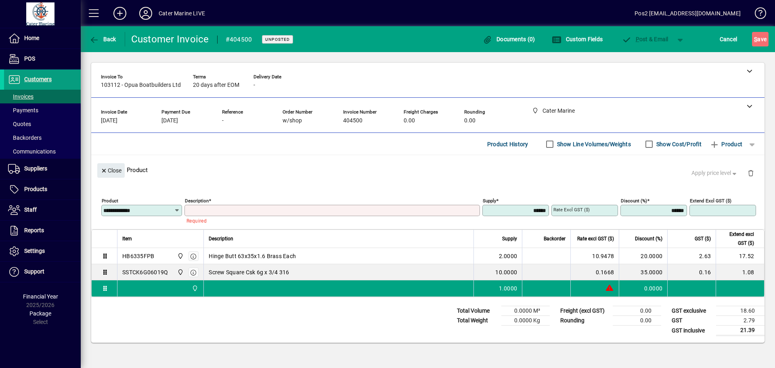 The height and width of the screenshot is (368, 775). I want to click on span: 404500, so click(353, 121).